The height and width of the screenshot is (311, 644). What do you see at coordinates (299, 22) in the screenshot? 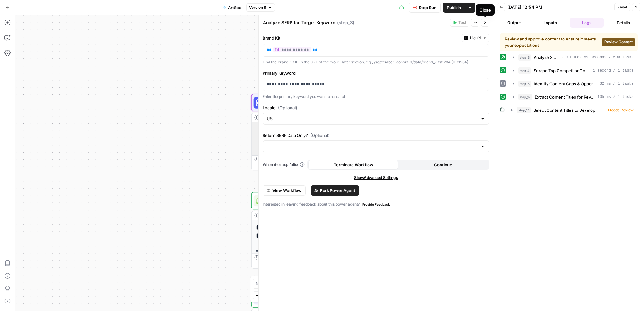
I see `textarea: Analyze SERP for Target Keyword` at bounding box center [299, 22].